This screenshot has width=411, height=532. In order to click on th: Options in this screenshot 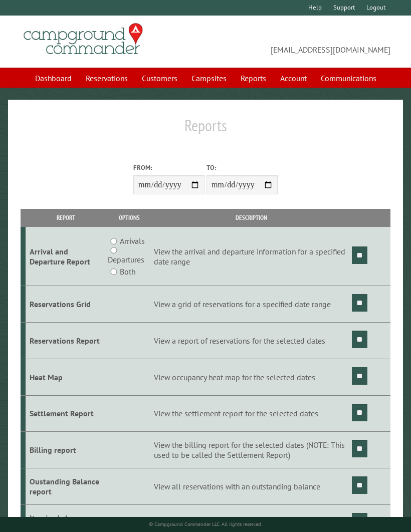, I will do `click(130, 217)`.